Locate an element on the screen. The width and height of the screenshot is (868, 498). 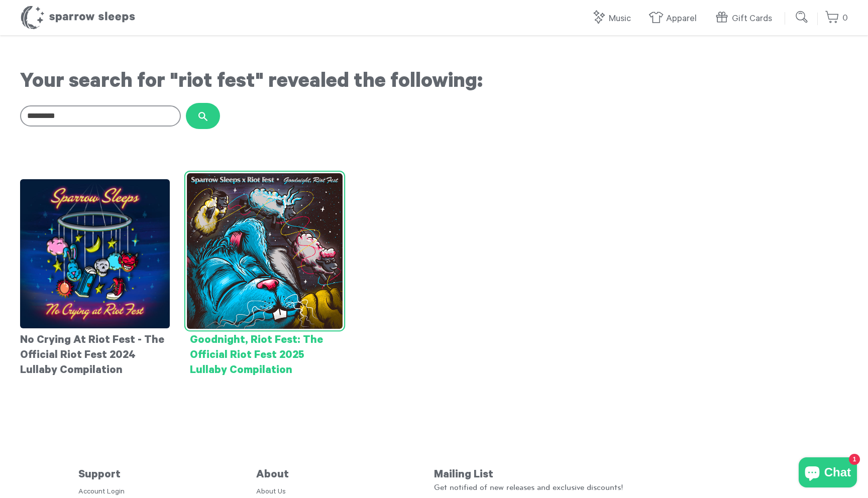
a: Goodnight, Riot Fest: The Official Riot Fest 2025 Lullaby Compilation is located at coordinates (264, 279).